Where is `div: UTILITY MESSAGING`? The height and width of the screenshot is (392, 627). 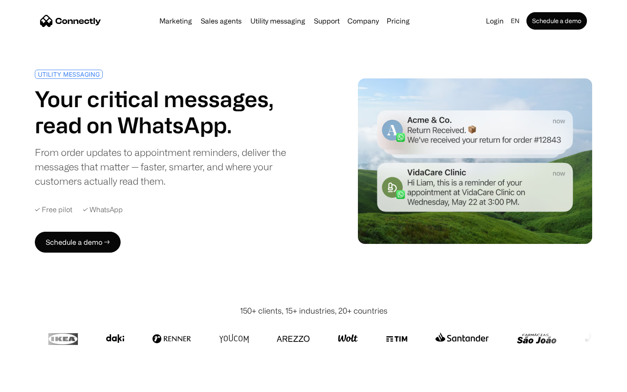 div: UTILITY MESSAGING is located at coordinates (69, 74).